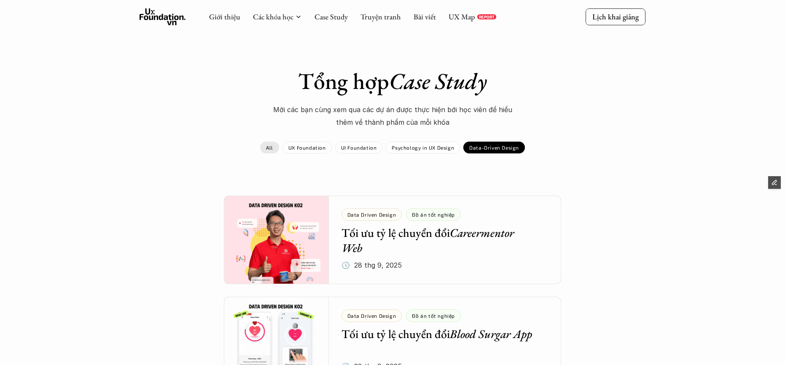 The width and height of the screenshot is (785, 365). I want to click on em: Case Study, so click(438, 81).